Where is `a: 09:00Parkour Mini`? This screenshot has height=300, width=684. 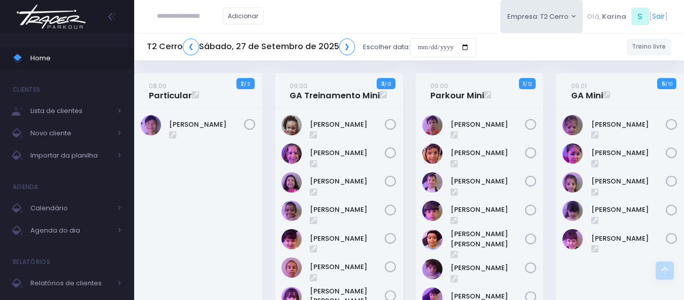 a: 09:00Parkour Mini is located at coordinates (457, 91).